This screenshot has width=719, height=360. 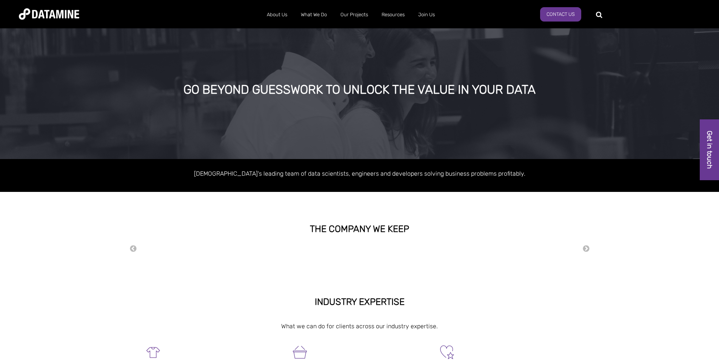 What do you see at coordinates (133, 249) in the screenshot?
I see `button: Previous` at bounding box center [133, 249].